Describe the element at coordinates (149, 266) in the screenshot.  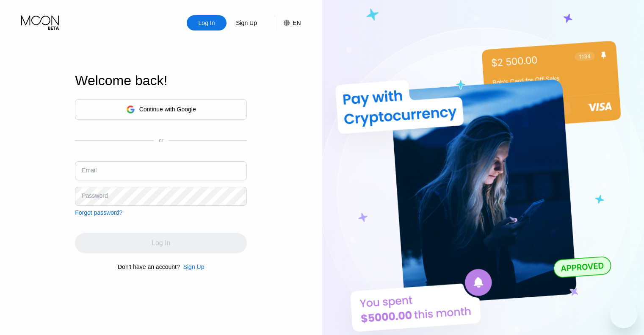
I see `div: Don't have an account?` at that location.